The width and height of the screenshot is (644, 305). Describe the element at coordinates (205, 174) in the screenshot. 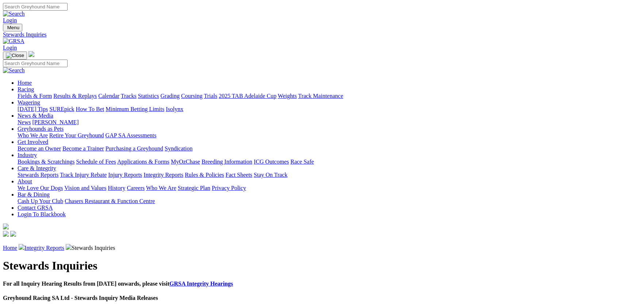

I see `a: Rules & Policies` at that location.